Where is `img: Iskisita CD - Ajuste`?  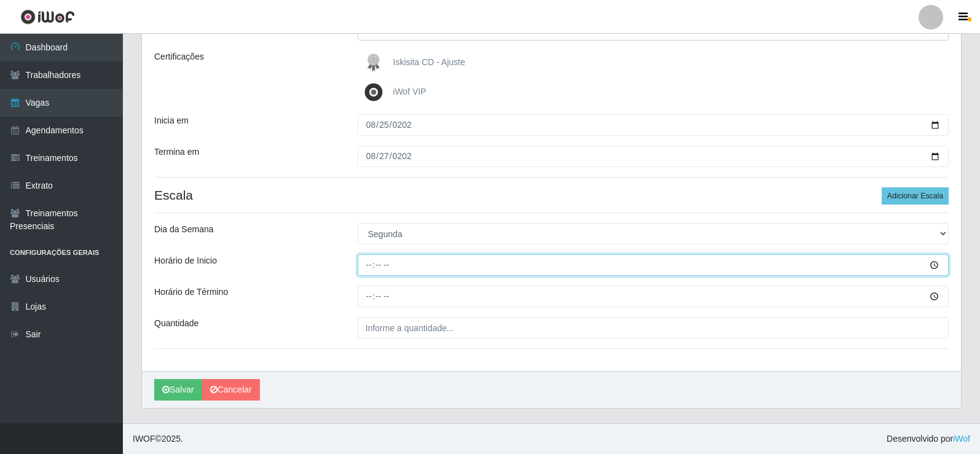
img: Iskisita CD - Ajuste is located at coordinates (376, 63).